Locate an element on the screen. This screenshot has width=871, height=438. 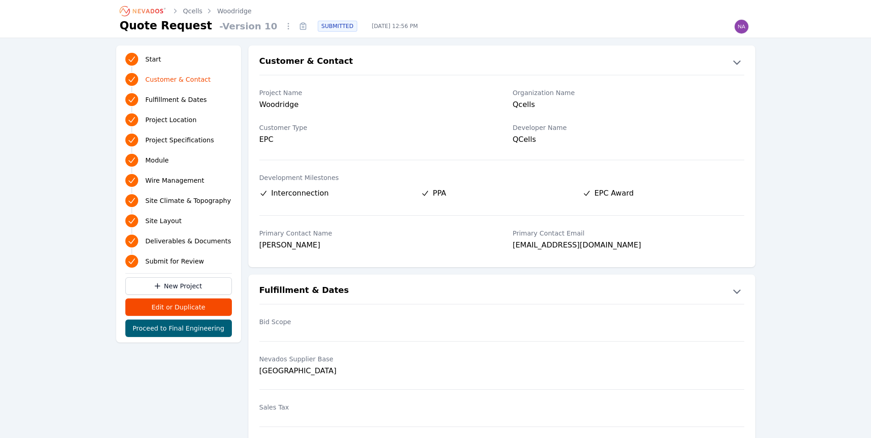
span: - Version 10 is located at coordinates (248, 26).